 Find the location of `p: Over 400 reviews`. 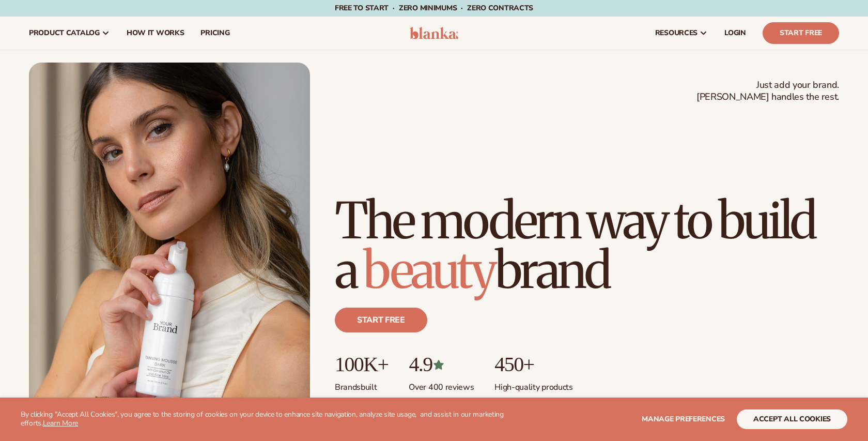

p: Over 400 reviews is located at coordinates (441, 384).